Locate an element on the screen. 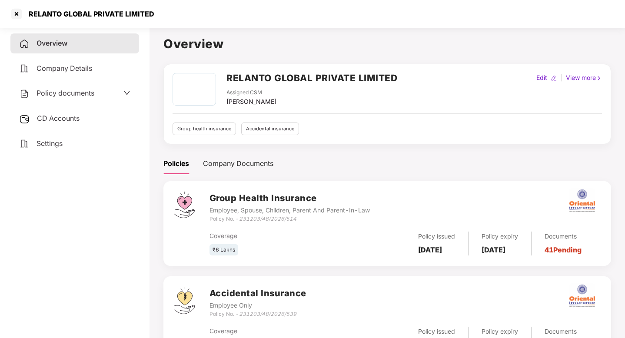  span: Company Details is located at coordinates (64, 68).